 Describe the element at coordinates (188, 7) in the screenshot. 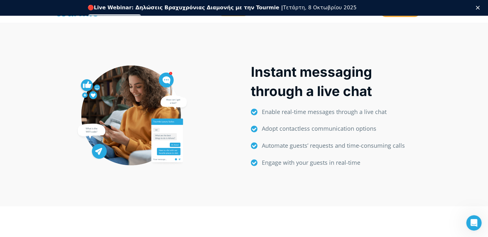

I see `b: Live Webinar: Δηλώσεις Βραχυχρόνιας Διαμονής με την Tourmie |` at that location.